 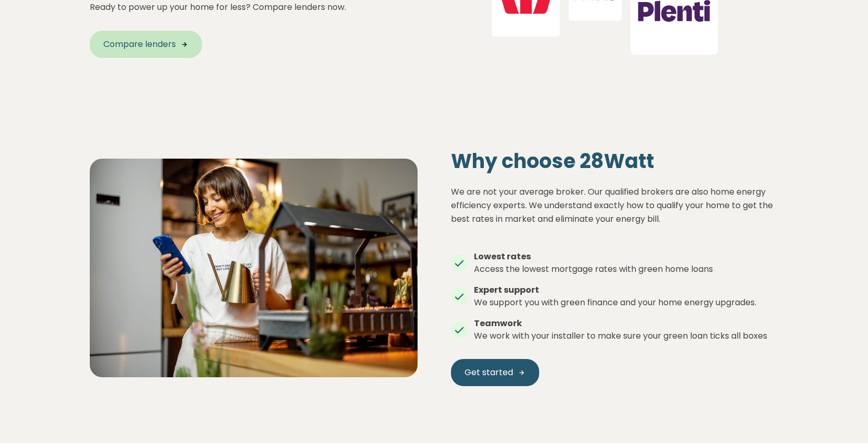 What do you see at coordinates (139, 44) in the screenshot?
I see `span: Compare lenders` at bounding box center [139, 44].